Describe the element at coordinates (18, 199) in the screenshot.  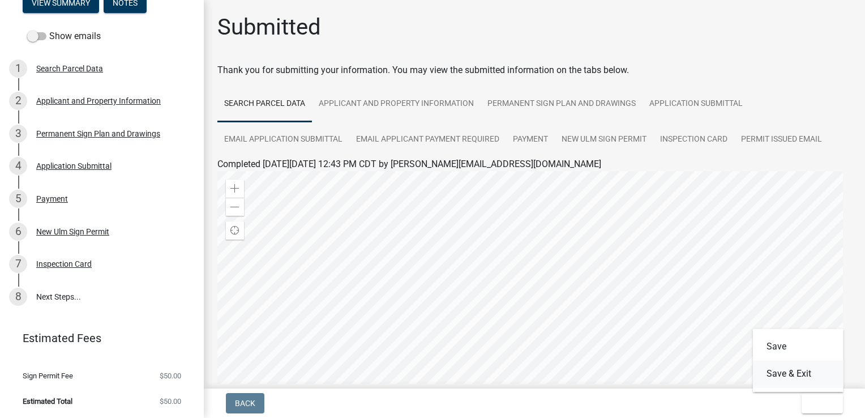
I see `div: 5` at that location.